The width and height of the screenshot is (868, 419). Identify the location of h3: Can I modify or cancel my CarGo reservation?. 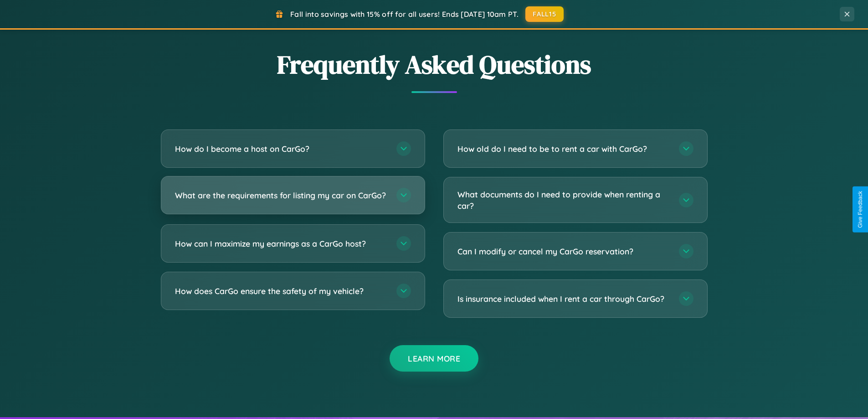
(564, 251).